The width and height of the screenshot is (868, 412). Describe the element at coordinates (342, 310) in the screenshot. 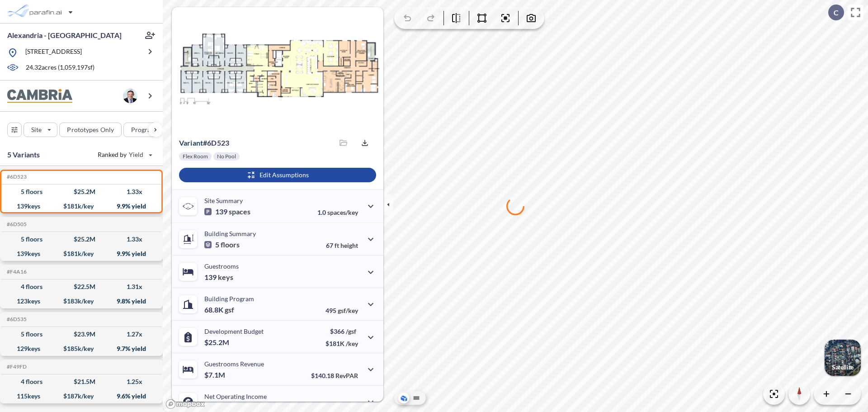

I see `p: 495` at that location.